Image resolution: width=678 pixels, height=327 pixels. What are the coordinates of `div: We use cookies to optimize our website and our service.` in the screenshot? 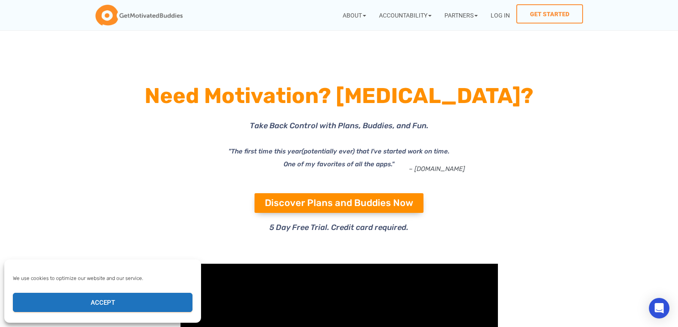 It's located at (102, 278).